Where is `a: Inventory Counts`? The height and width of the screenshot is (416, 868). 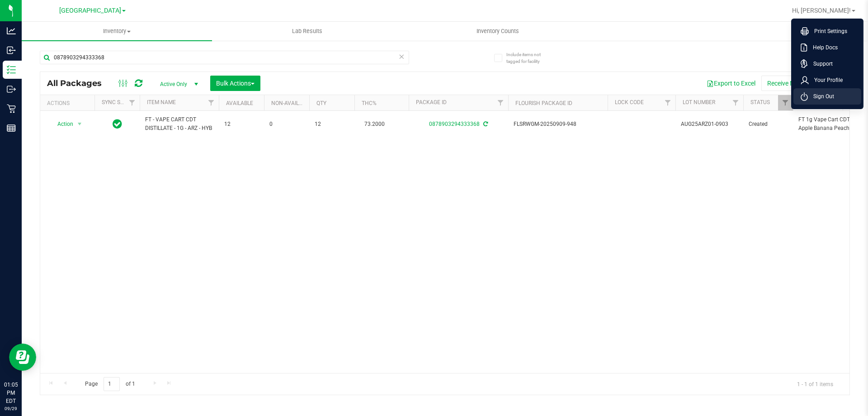 a: Inventory Counts is located at coordinates (497, 31).